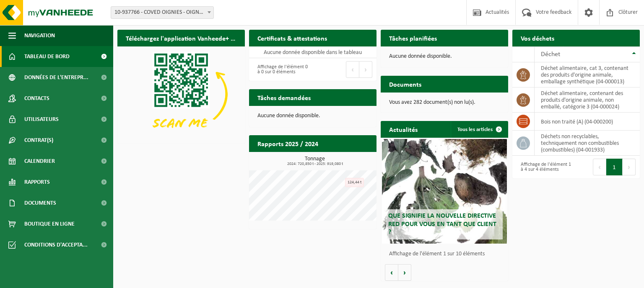 This screenshot has height=288, width=644. Describe the element at coordinates (479, 130) in the screenshot. I see `a: Tous les articles` at that location.